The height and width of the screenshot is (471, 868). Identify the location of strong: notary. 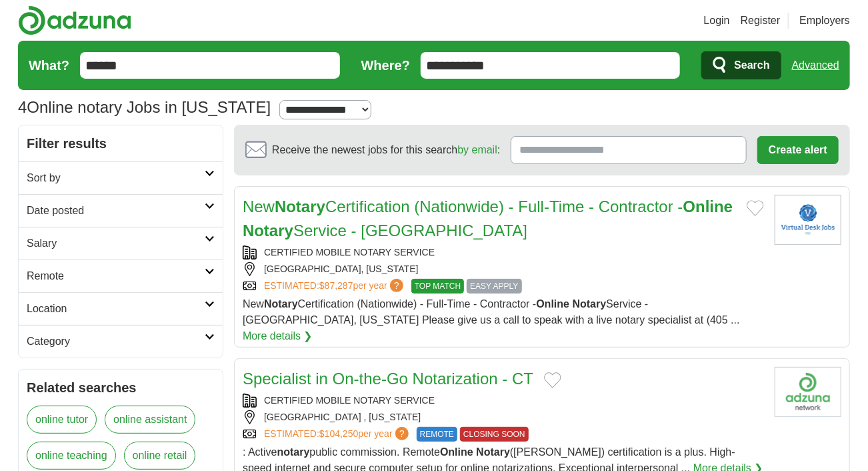
(293, 451).